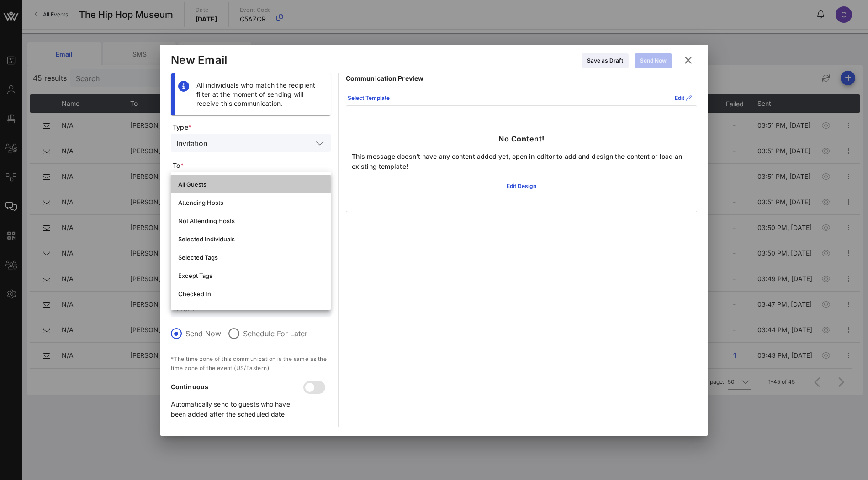 This screenshot has height=480, width=868. I want to click on div: All Guests, so click(251, 184).